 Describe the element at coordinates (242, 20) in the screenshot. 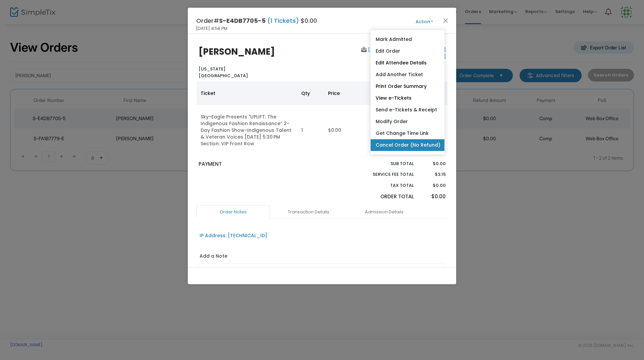

I see `span: S-E4DB7705-5` at that location.